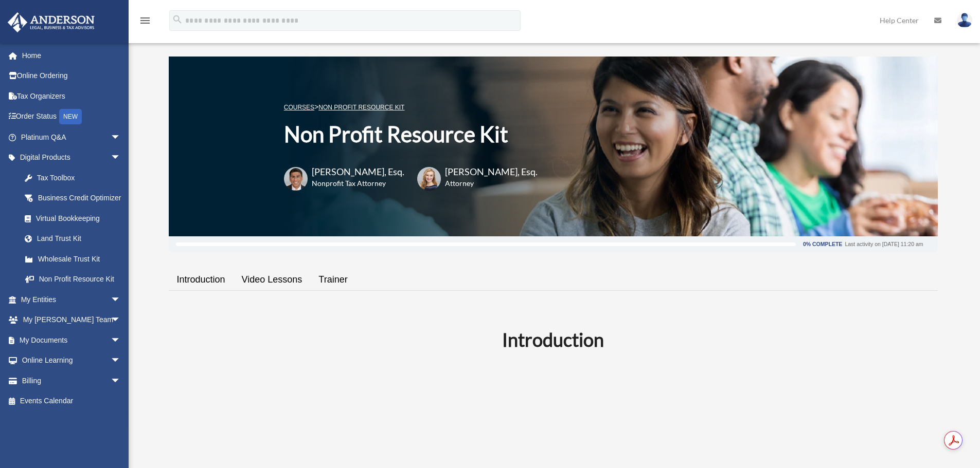  What do you see at coordinates (201, 280) in the screenshot?
I see `a: Introduction` at bounding box center [201, 280].